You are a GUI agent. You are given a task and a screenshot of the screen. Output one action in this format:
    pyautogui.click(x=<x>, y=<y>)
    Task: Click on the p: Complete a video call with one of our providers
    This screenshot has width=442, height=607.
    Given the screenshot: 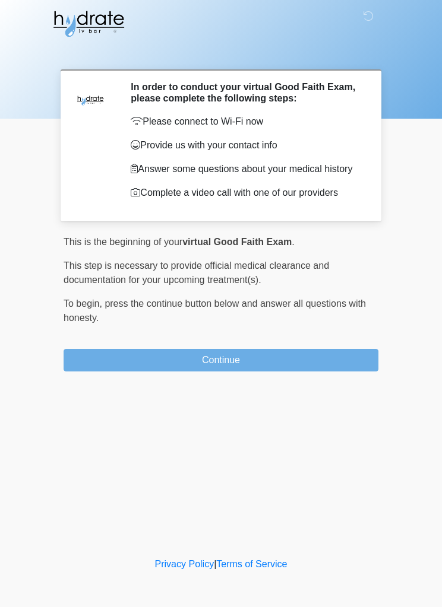 What is the action you would take?
    pyautogui.click(x=245, y=193)
    